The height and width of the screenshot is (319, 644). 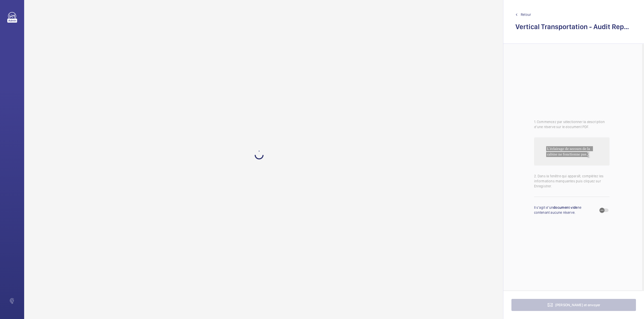 What do you see at coordinates (572, 181) in the screenshot?
I see `p: 2. Dans la fenêtre qui apparaît, complétez les informations manquantes puis cliquez sur Enregistrer.` at bounding box center [572, 181].